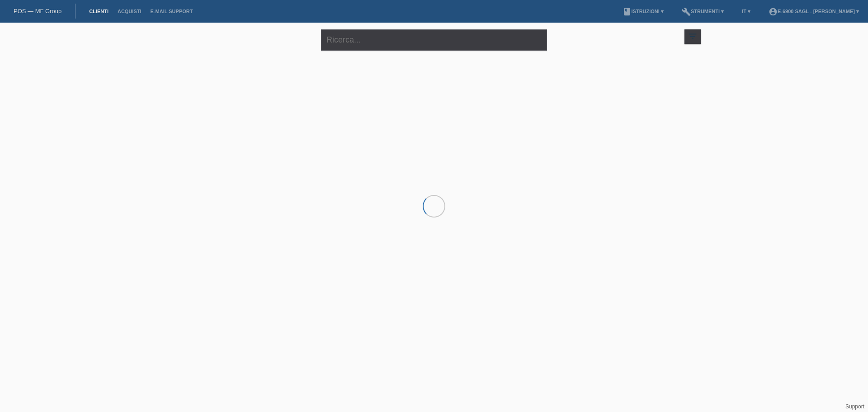 This screenshot has height=412, width=868. I want to click on a: POS — MF Group, so click(37, 11).